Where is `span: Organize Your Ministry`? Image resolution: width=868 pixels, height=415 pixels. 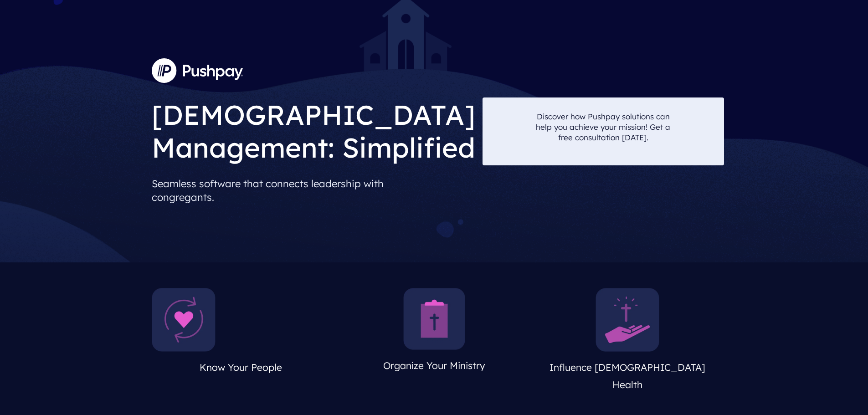 span: Organize Your Ministry is located at coordinates (434, 365).